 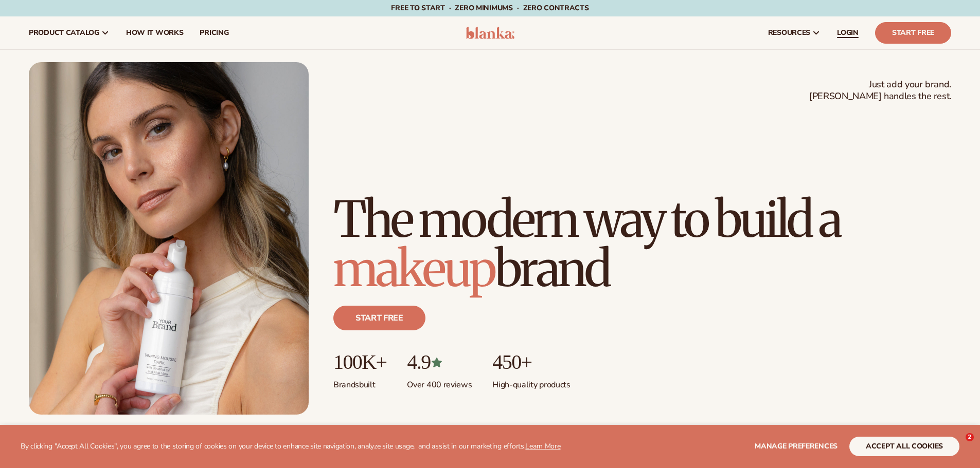 I want to click on a: product catalog, so click(x=69, y=33).